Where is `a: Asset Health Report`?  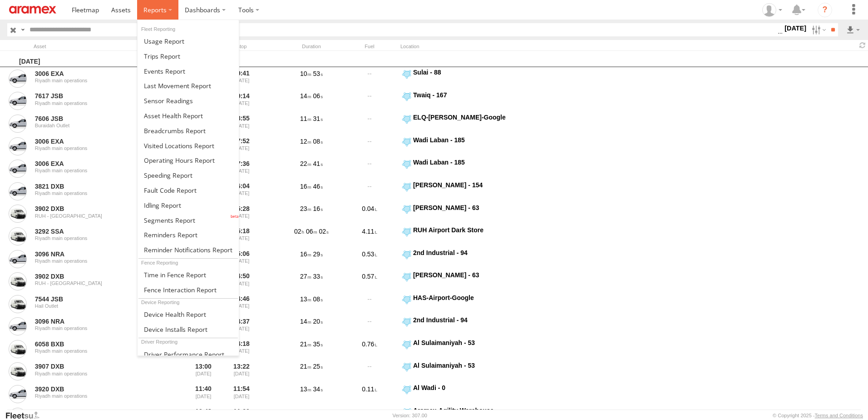
a: Asset Health Report is located at coordinates (188, 115).